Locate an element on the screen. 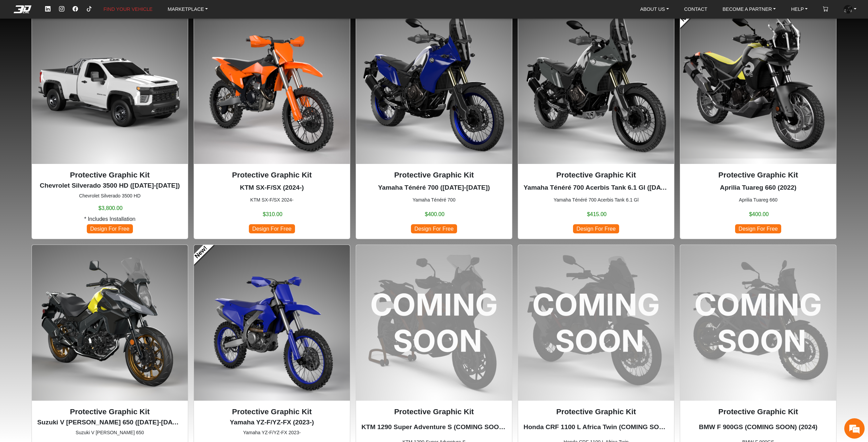 The height and width of the screenshot is (442, 868). a: New! is located at coordinates (201, 252).